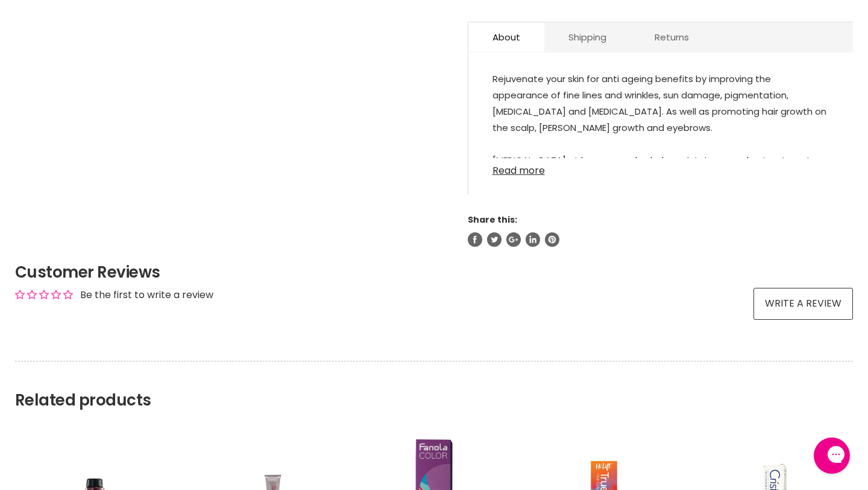  Describe the element at coordinates (660, 230) in the screenshot. I see `aside: Share this:` at that location.